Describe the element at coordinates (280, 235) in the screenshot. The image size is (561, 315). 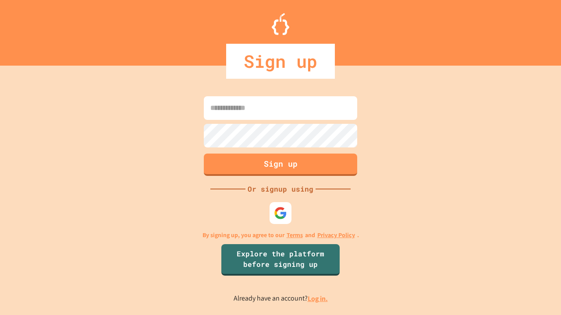
I see `p: By signing up, you agree to our and .` at that location.